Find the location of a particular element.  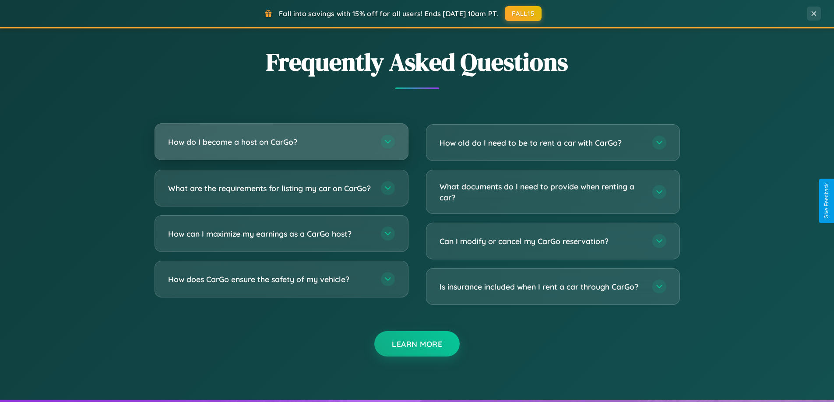

h3: How old do I need to be to rent a car with CarGo? is located at coordinates (542, 143).